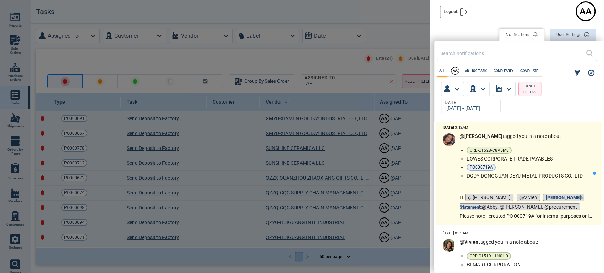 This screenshot has width=604, height=273. Describe the element at coordinates (518, 195) in the screenshot. I see `div: grid` at that location.